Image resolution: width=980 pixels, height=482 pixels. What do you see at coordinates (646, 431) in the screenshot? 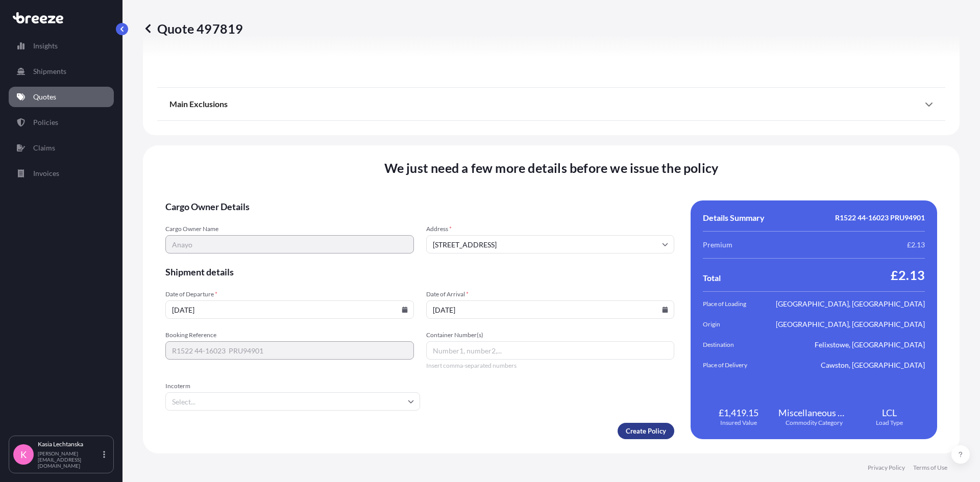
I see `button: Create Policy` at bounding box center [646, 431].